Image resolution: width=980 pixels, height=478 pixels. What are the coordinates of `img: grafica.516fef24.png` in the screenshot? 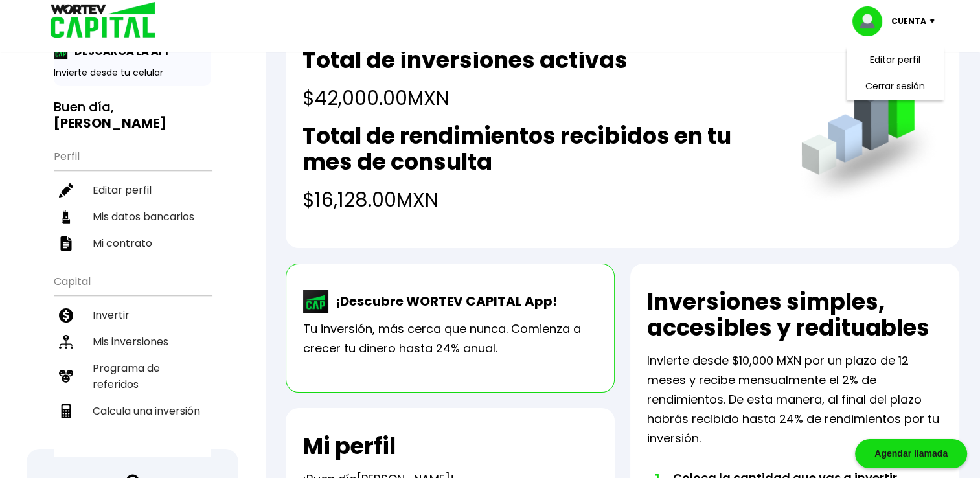 It's located at (868, 131).